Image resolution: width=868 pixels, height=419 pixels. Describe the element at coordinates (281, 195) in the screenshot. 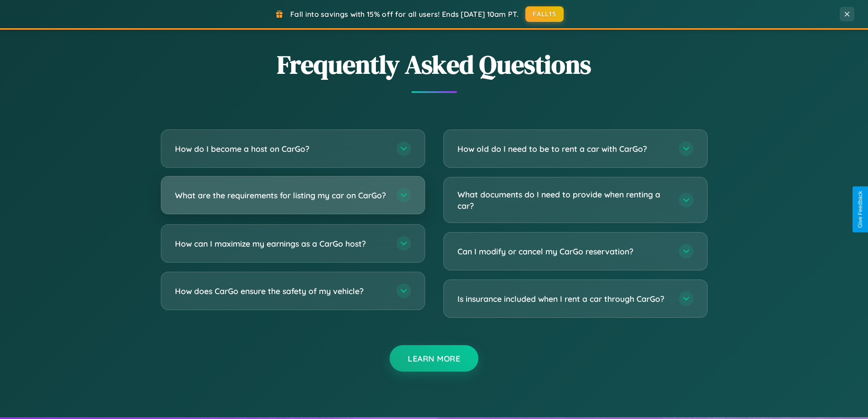

I see `h3: What are the requirements for listing my car on CarGo?` at that location.